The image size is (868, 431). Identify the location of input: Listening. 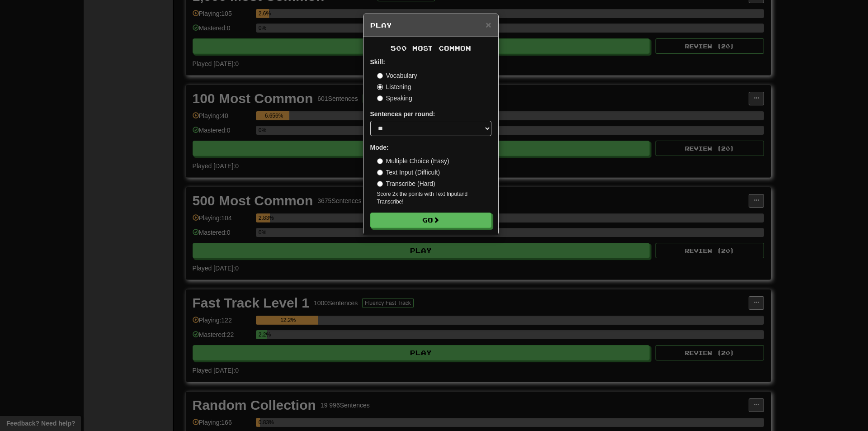
(379, 87).